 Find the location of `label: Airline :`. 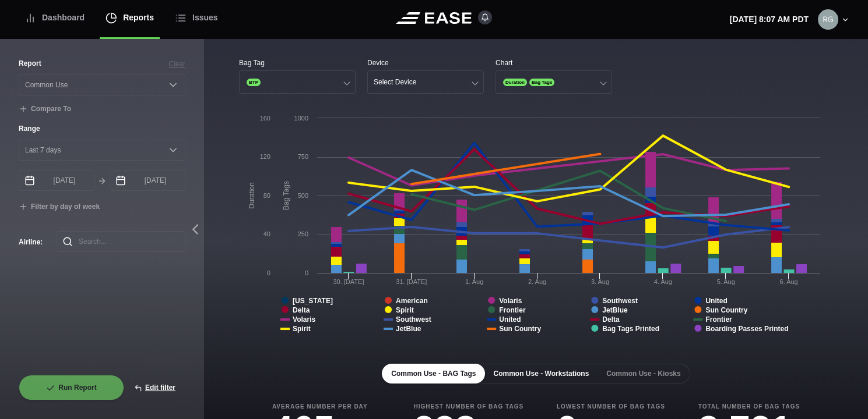

label: Airline : is located at coordinates (28, 242).